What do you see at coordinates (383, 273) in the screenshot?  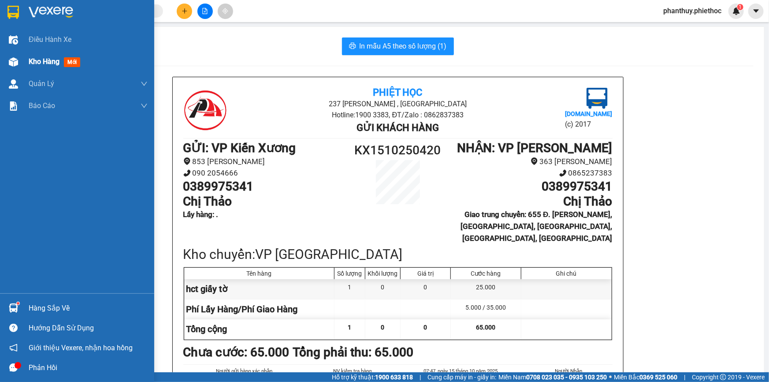 I see `div: Khối lượng` at bounding box center [383, 273].